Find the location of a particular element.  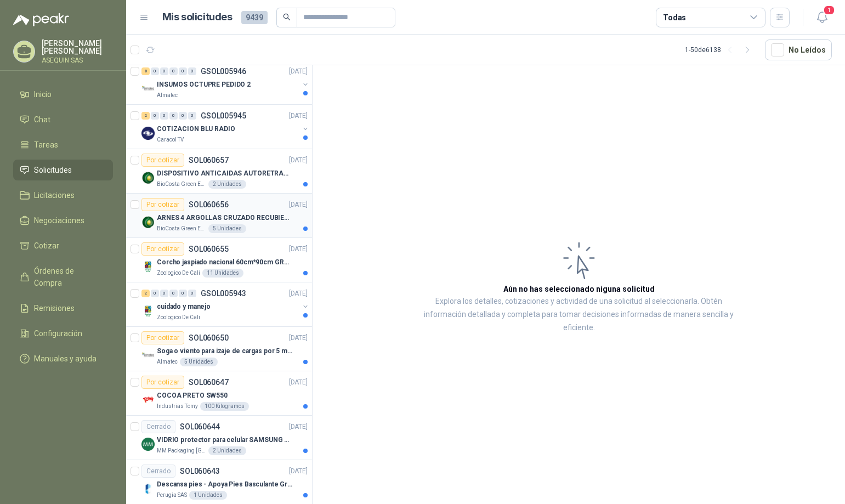

p: VIDRIO protector para celular SAMSUNG GALAXI A16 5G is located at coordinates (225, 440).